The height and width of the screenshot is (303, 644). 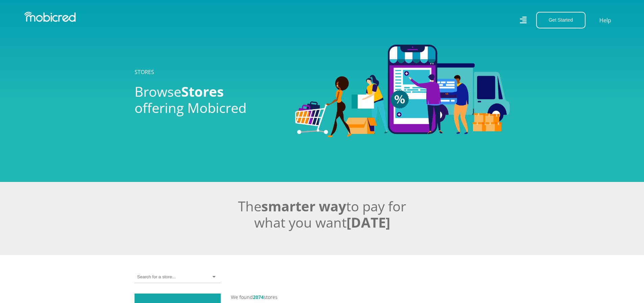 I want to click on p: We found stores, so click(x=370, y=297).